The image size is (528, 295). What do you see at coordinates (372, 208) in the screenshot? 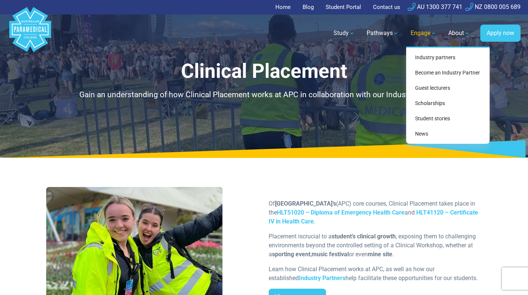
I see `span: Of (APC) core courses, Clinical Placement takes place in the` at bounding box center [372, 208].